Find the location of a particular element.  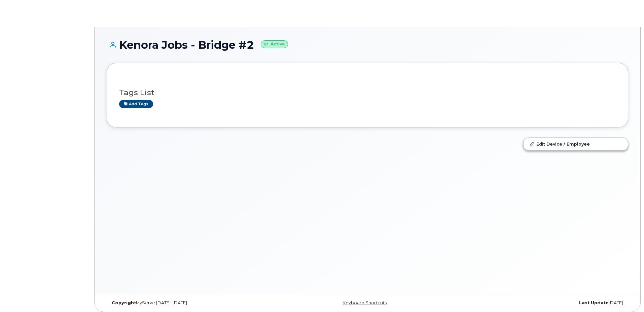

a: Add tags is located at coordinates (136, 104).